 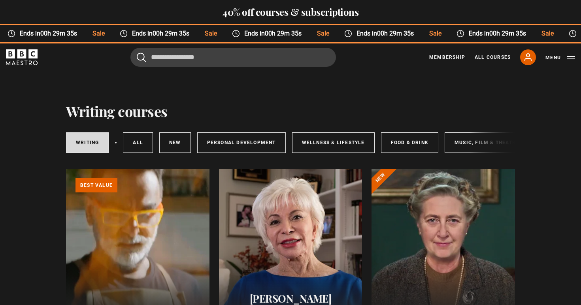 What do you see at coordinates (486, 143) in the screenshot?
I see `a: Music, Film & Theatre` at bounding box center [486, 143].